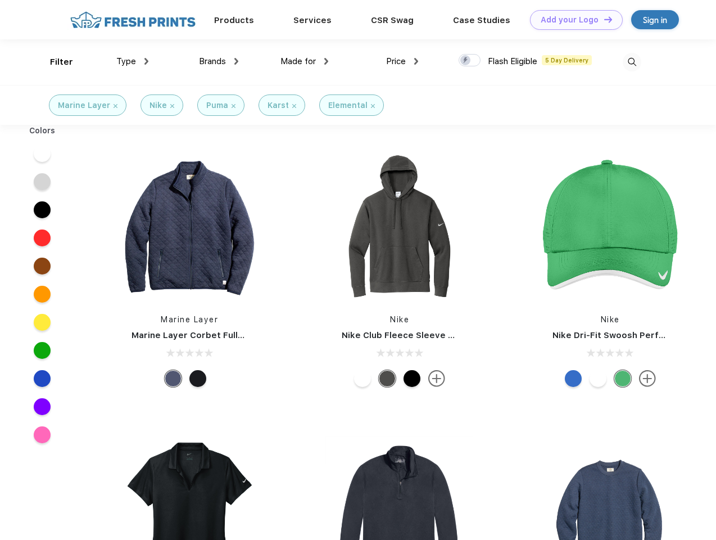  I want to click on div: Navy, so click(173, 378).